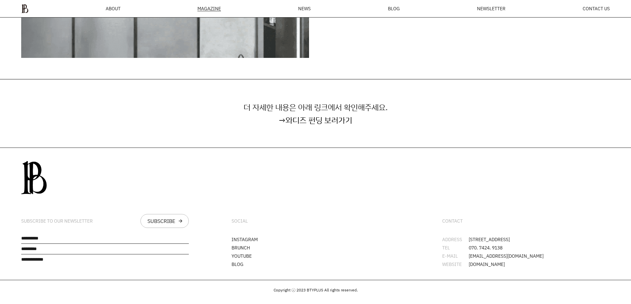  What do you see at coordinates (491, 9) in the screenshot?
I see `a: NEWSLETTER` at bounding box center [491, 9].